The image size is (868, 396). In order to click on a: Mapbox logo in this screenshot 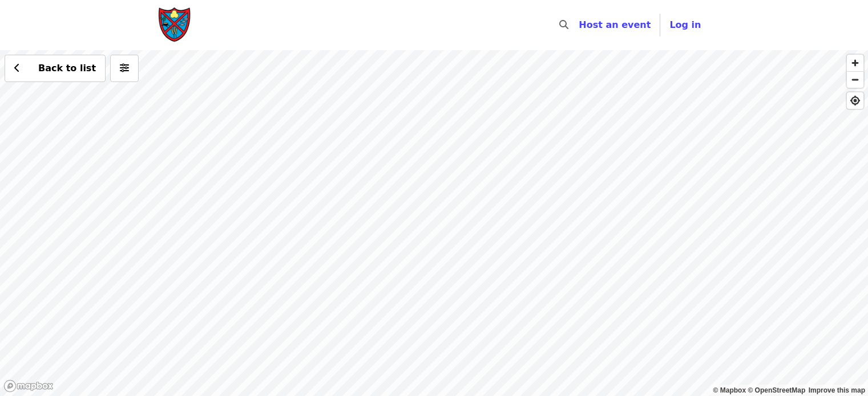, I will do `click(28, 386)`.